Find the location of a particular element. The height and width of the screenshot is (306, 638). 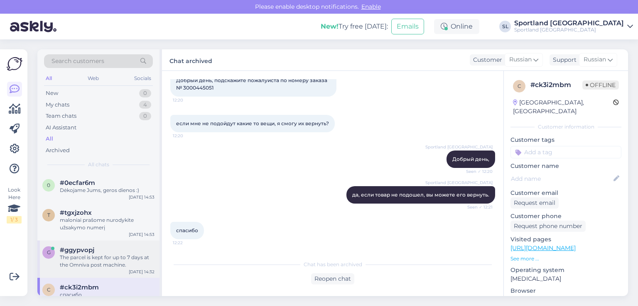

div: Online is located at coordinates (456, 27).